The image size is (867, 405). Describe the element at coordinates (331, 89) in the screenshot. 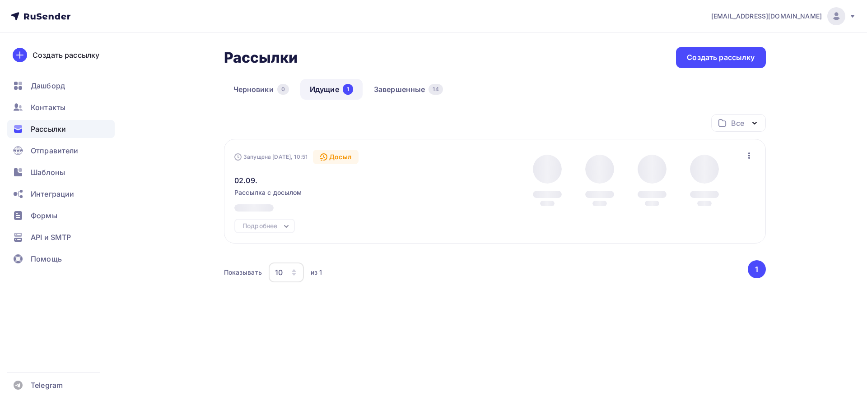

I see `a: Идущие1` at that location.